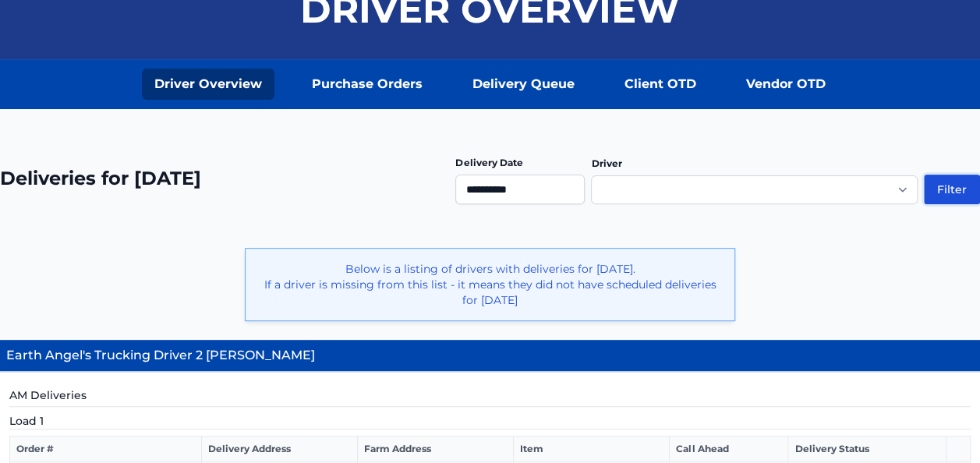  Describe the element at coordinates (521, 189) in the screenshot. I see `input: Use the arrow keys to pick a date` at that location.